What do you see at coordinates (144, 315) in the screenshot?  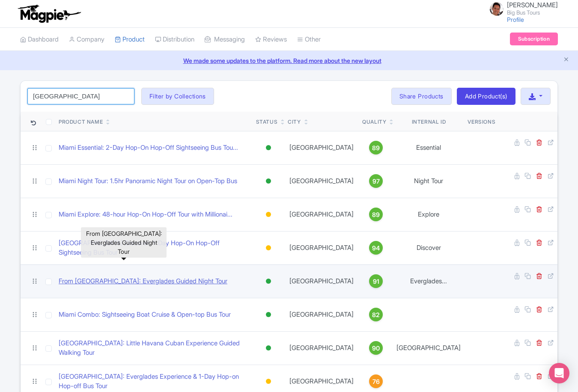 I see `a: Miami Combo: Sightseeing Boat Cruise & Open-top Bus Tour` at bounding box center [144, 315].